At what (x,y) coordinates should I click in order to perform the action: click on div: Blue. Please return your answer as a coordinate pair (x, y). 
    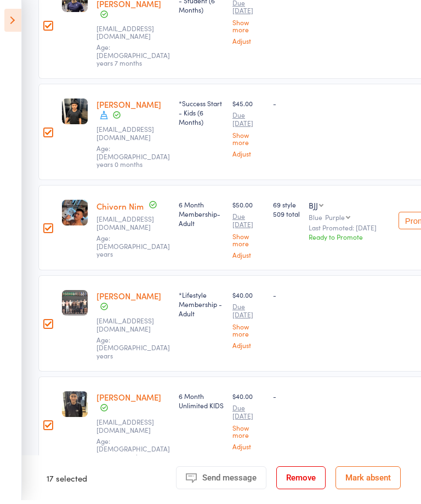
    Looking at the image, I should click on (349, 221).